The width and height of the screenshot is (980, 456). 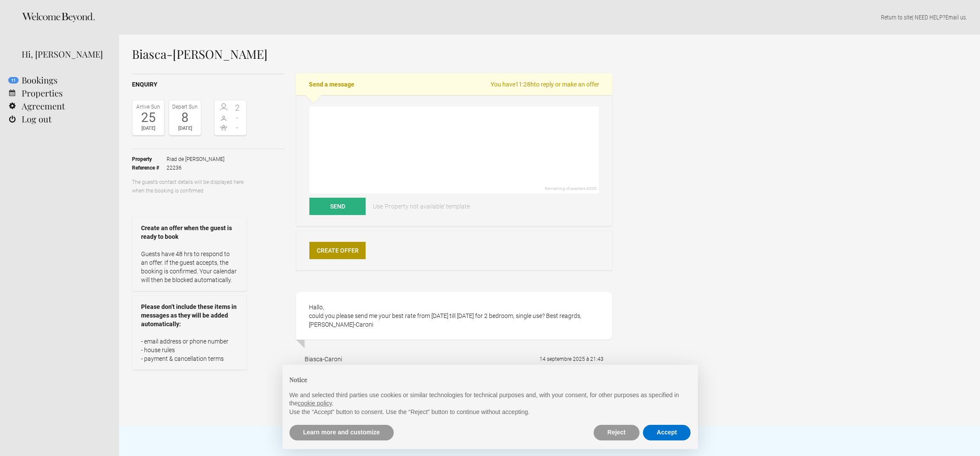 I want to click on div: Arrive Sun, so click(x=148, y=107).